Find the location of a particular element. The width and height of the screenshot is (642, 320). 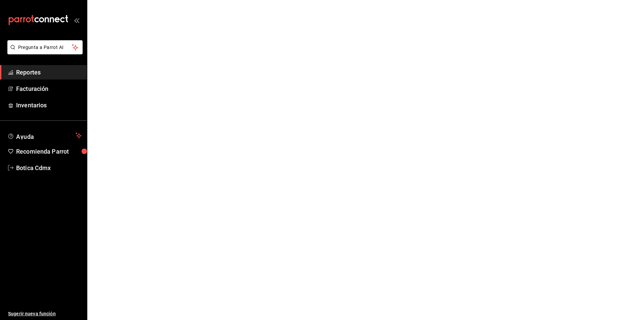

span: Facturación is located at coordinates (49, 89).